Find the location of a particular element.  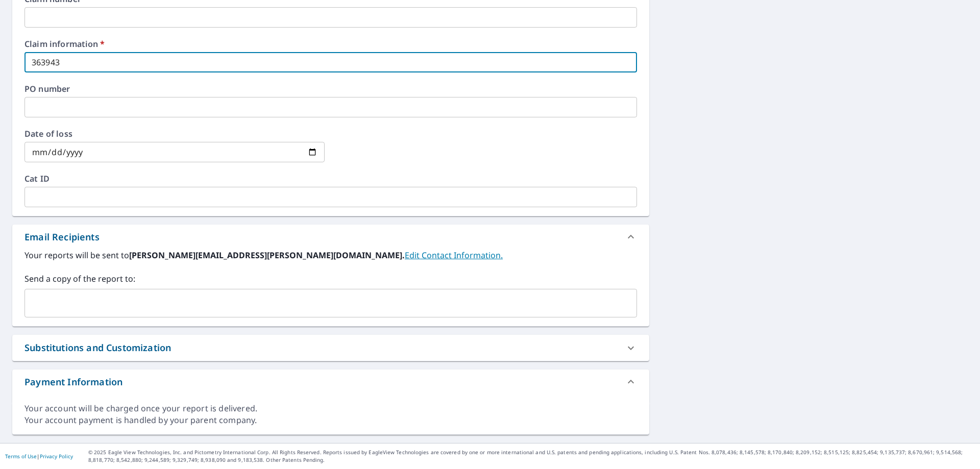

label: Date of loss is located at coordinates (174, 134).